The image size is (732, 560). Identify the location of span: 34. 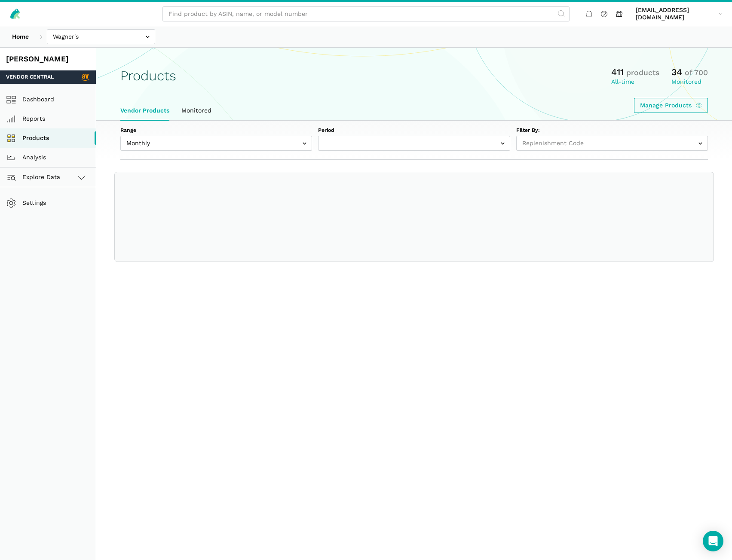
(676, 72).